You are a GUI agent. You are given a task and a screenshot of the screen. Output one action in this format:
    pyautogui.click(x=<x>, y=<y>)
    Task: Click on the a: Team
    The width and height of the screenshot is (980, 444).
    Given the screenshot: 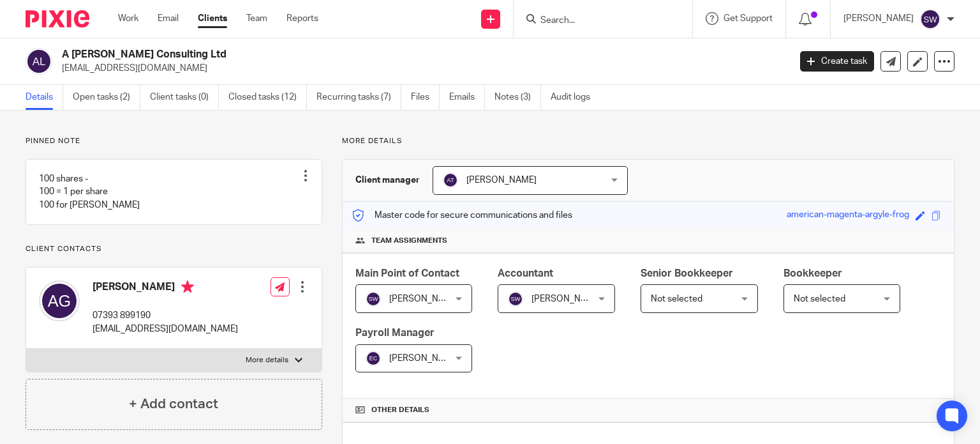 What is the action you would take?
    pyautogui.click(x=257, y=19)
    